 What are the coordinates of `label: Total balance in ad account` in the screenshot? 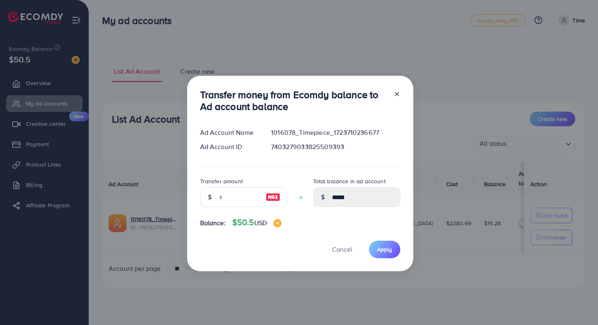 It's located at (350, 181).